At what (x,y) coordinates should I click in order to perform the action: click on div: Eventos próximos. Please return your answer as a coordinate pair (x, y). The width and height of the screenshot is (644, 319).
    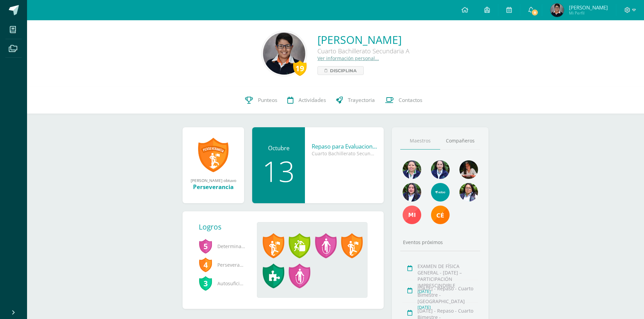
    Looking at the image, I should click on (440, 242).